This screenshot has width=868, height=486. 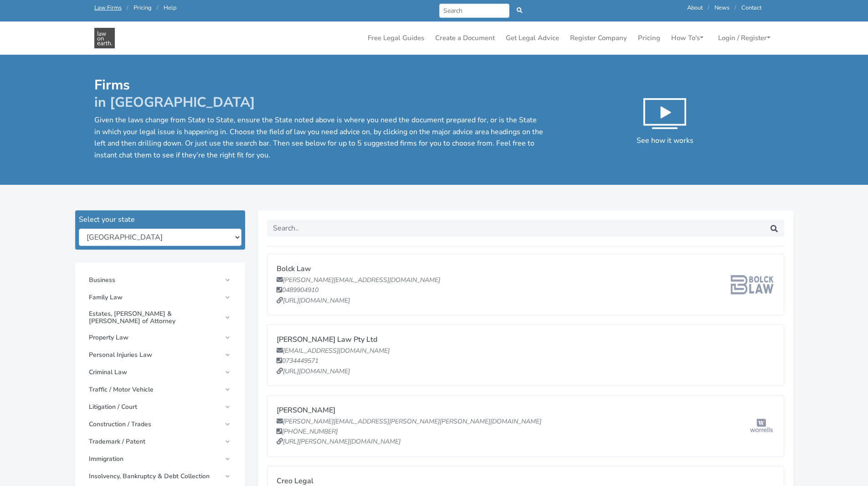 I want to click on span: Traffic / Motor Vehicle, so click(x=155, y=390).